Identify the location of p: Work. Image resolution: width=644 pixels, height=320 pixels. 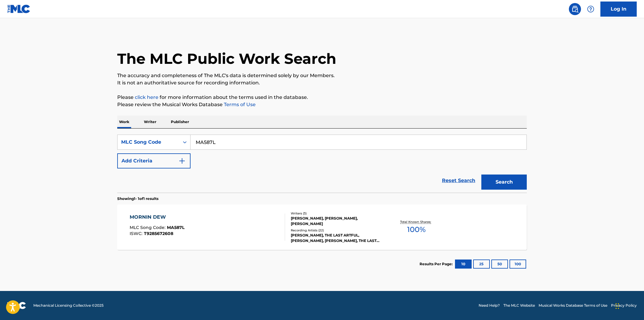
(124, 122).